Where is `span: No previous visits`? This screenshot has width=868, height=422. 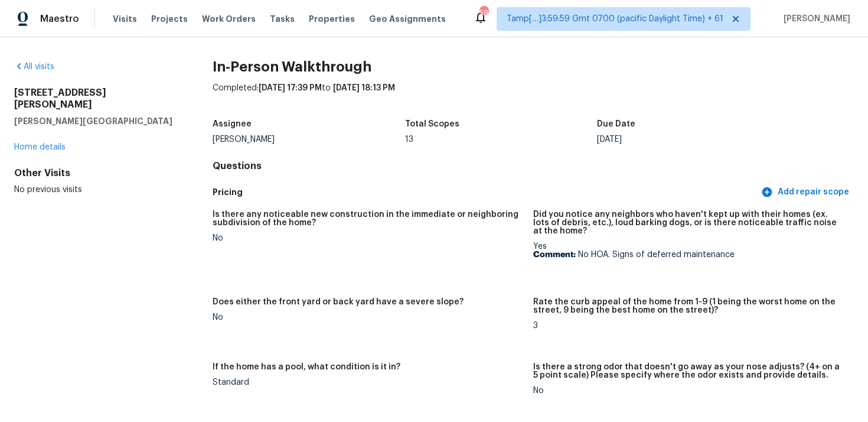 span: No previous visits is located at coordinates (48, 190).